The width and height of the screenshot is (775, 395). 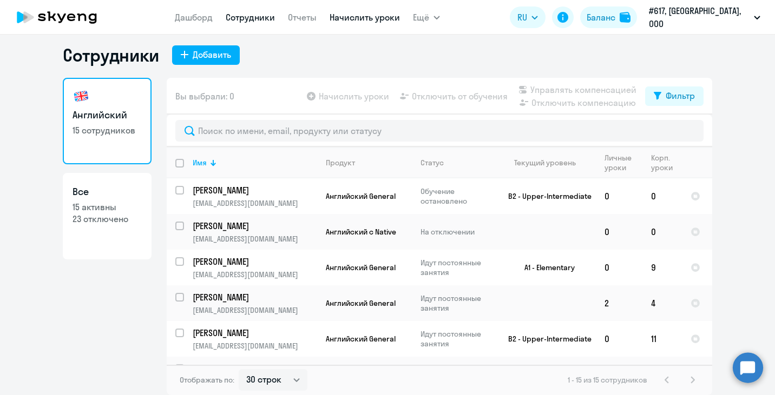 I want to click on div: Баланс, so click(x=601, y=17).